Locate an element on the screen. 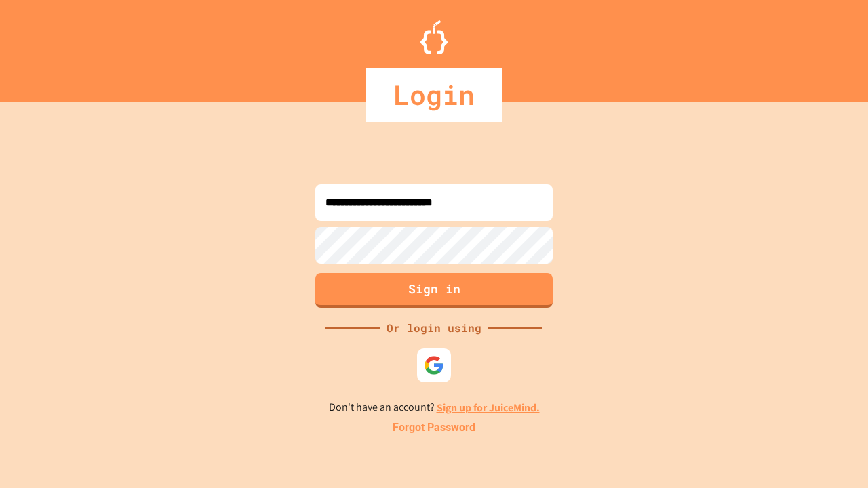 This screenshot has width=868, height=488. button: Sign in is located at coordinates (434, 291).